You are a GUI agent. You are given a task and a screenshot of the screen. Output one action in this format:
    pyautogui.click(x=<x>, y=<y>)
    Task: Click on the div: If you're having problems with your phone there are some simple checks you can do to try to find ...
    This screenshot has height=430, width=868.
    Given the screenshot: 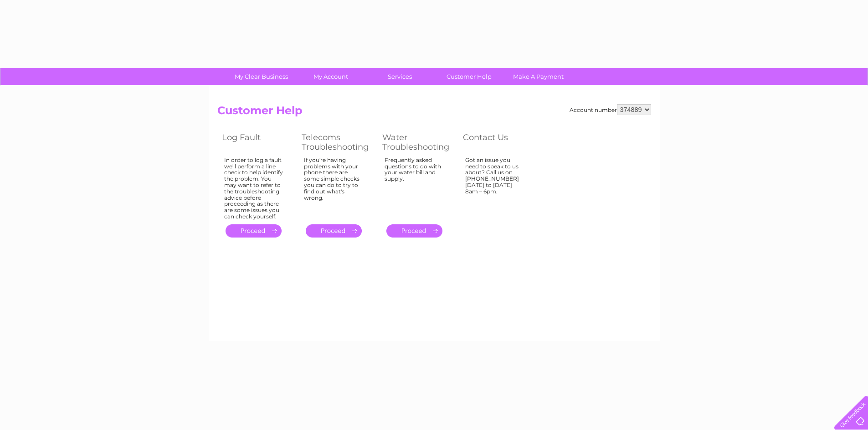 What is the action you would take?
    pyautogui.click(x=334, y=186)
    